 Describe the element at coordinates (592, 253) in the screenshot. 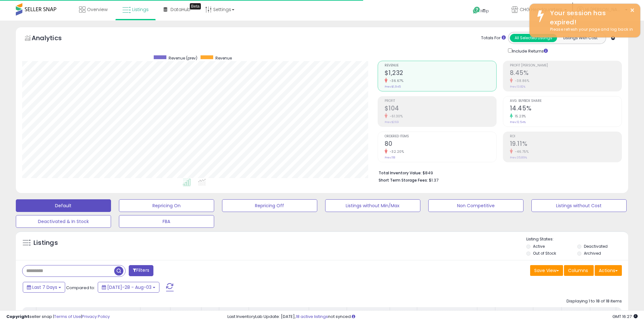

I see `label: Archived` at that location.